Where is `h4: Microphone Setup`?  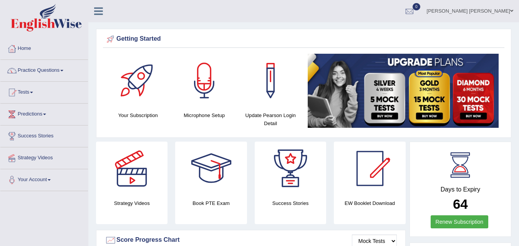
h4: Microphone Setup is located at coordinates (204, 115).